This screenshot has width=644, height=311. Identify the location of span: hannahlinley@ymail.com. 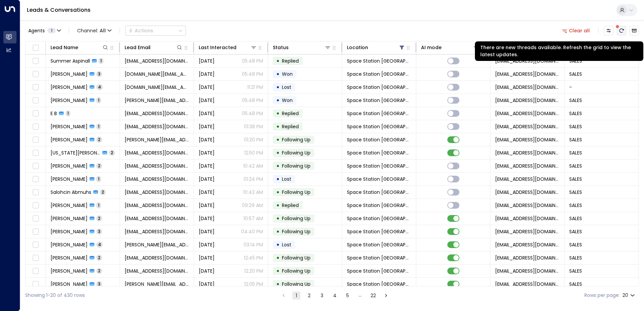
(156, 100).